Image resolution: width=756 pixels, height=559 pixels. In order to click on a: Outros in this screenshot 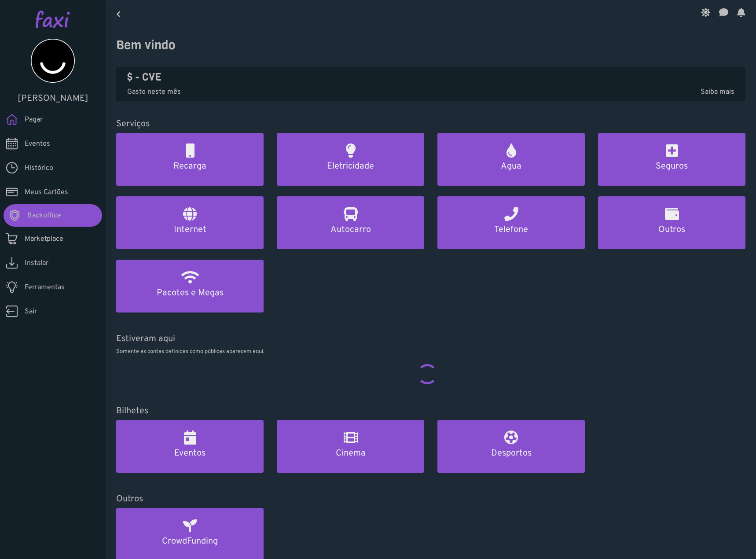, I will do `click(672, 223)`.